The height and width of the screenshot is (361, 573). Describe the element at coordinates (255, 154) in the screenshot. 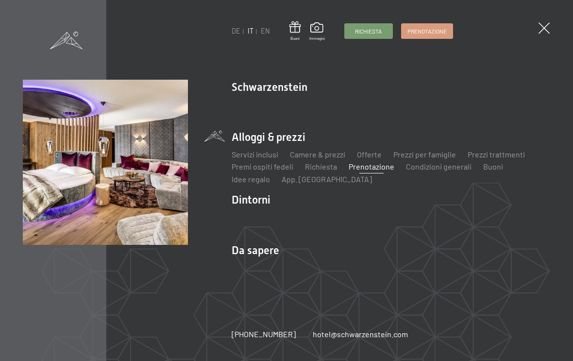

I see `a: Servizi inclusi` at that location.